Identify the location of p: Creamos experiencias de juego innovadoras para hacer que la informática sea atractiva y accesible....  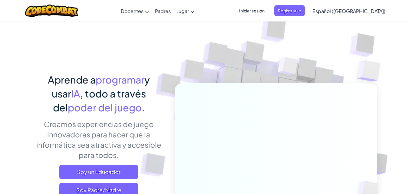
(99, 140).